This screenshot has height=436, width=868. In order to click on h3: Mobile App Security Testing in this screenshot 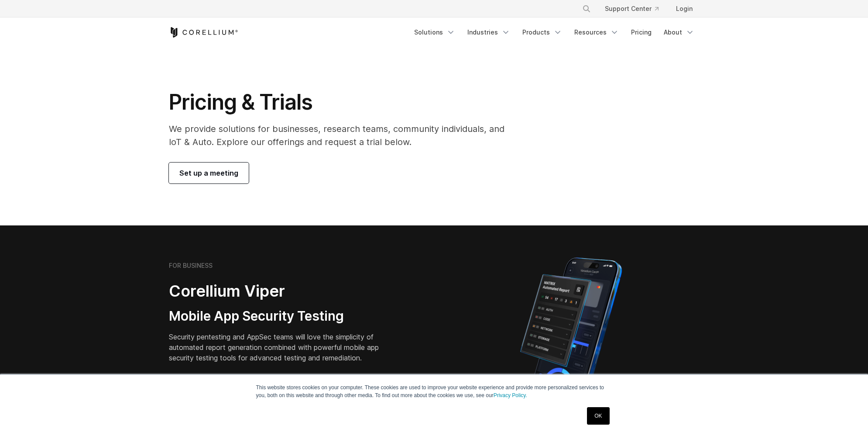, I will do `click(281, 316)`.